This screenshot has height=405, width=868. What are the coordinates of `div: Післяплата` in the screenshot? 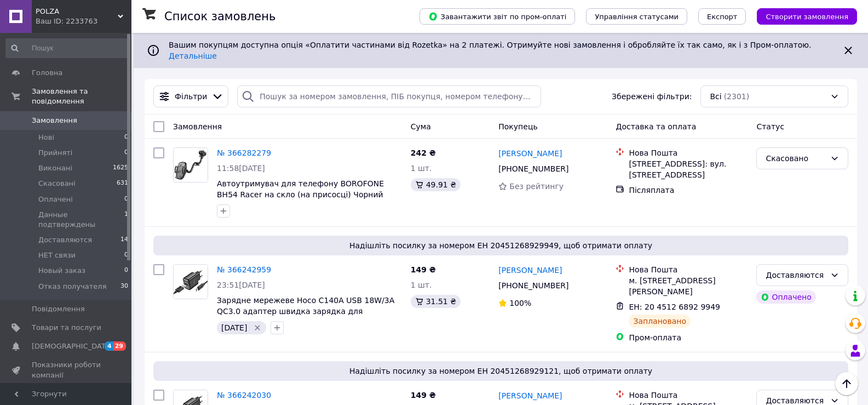 It's located at (688, 190).